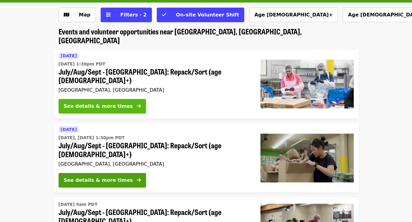 This screenshot has width=412, height=222. I want to click on a: See details for "July/Aug/Sept - Beaverton: Repack/Sort (age 10+)", so click(206, 84).